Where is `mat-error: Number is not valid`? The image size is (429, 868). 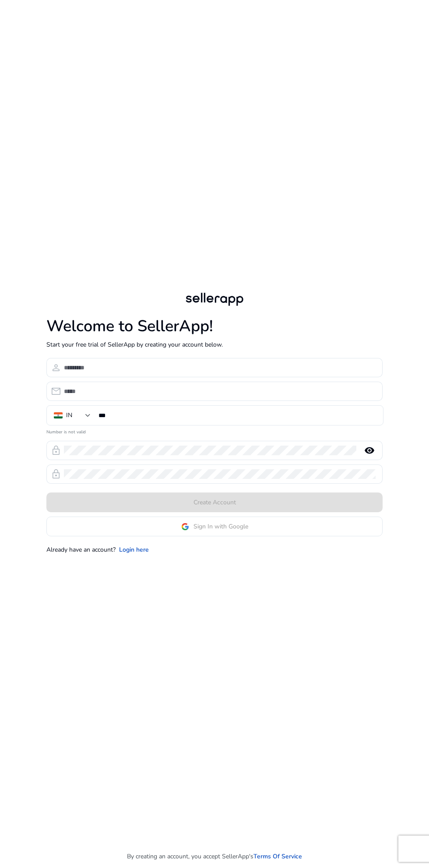
mat-error: Number is not valid is located at coordinates (215, 431).